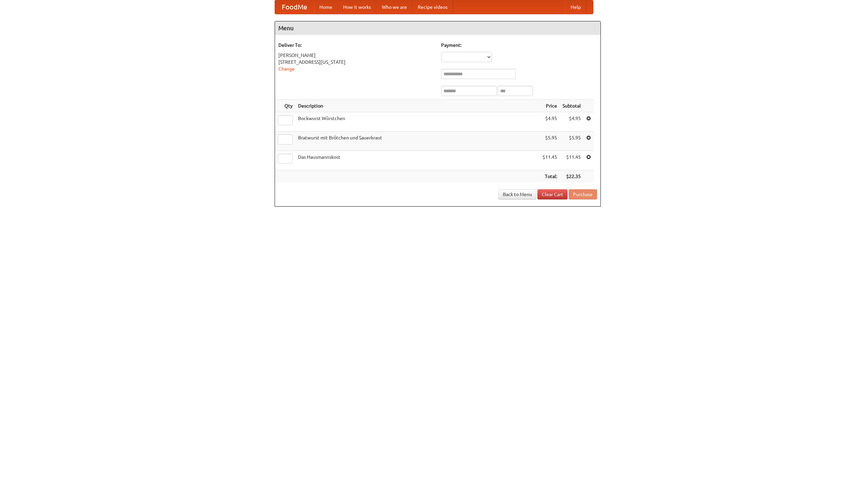  I want to click on h5: Payment:, so click(519, 45).